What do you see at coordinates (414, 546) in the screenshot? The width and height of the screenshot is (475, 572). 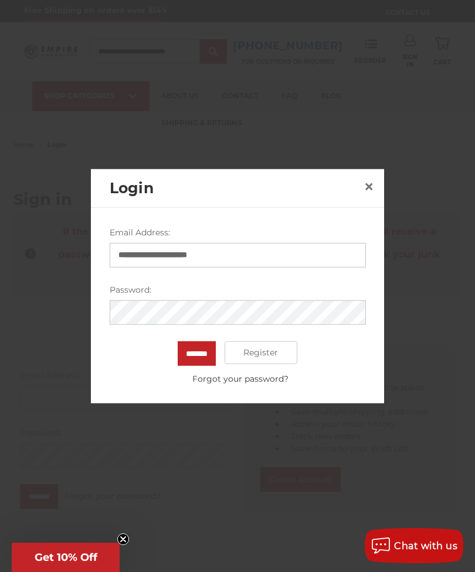 I see `button: Chat with us` at bounding box center [414, 546].